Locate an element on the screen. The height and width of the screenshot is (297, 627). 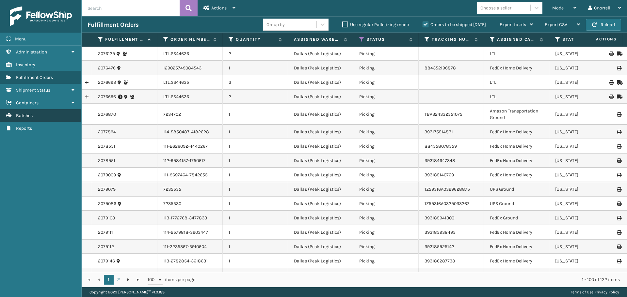
td: UPS Ground is located at coordinates (516, 190).